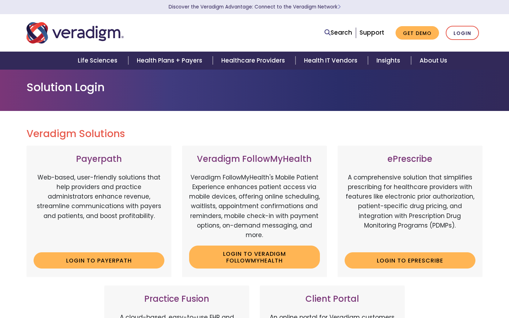  Describe the element at coordinates (417, 33) in the screenshot. I see `a: Get Demo` at that location.